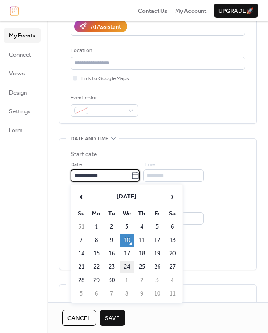  I want to click on th: Tu, so click(112, 214).